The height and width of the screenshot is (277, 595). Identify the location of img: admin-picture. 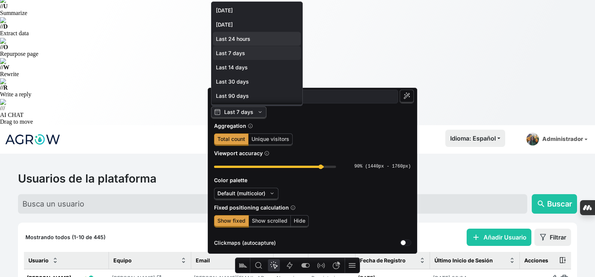
(533, 139).